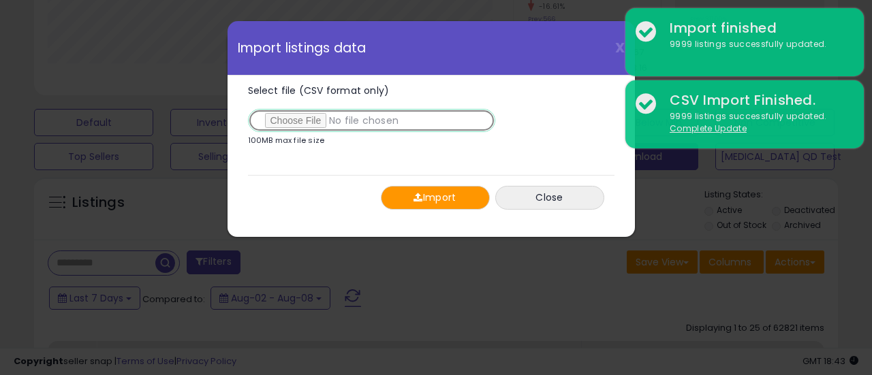 This screenshot has height=375, width=872. Describe the element at coordinates (707, 128) in the screenshot. I see `u: Complete Update` at that location.